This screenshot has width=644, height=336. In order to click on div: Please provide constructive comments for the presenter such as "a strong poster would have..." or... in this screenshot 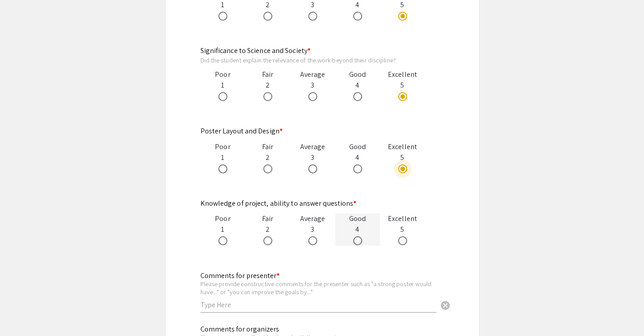, I will do `click(318, 287)`.